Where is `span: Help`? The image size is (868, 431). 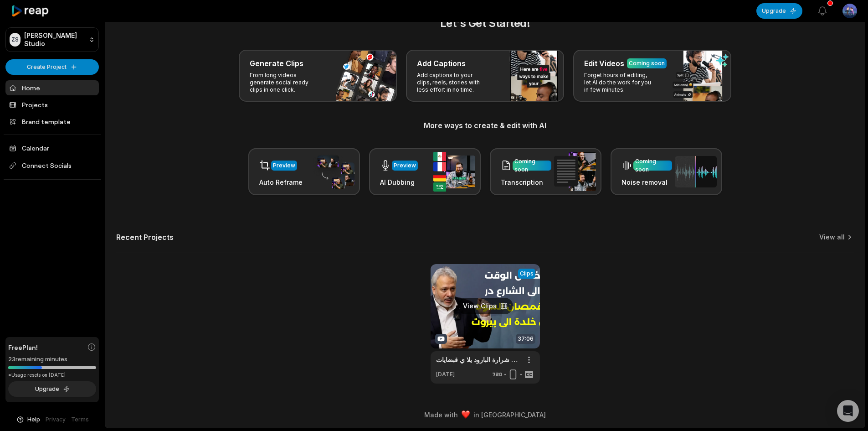
span: Help is located at coordinates (33, 419).